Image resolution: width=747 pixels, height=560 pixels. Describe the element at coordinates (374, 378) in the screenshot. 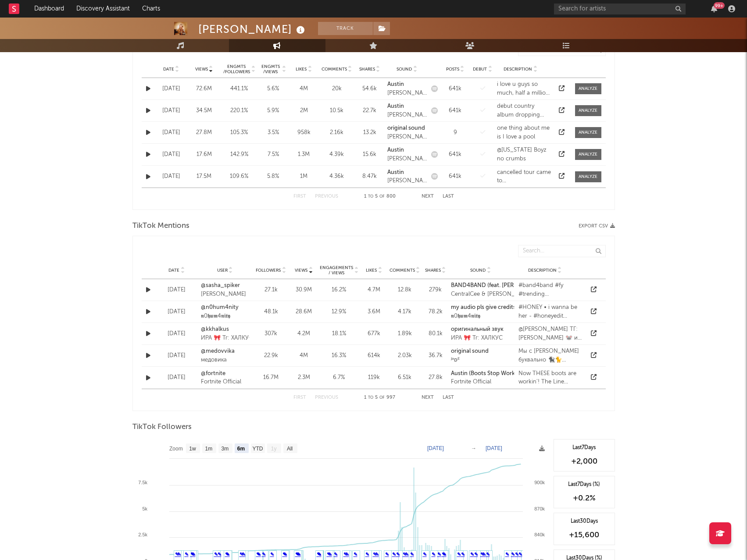

I see `div: 119k` at that location.